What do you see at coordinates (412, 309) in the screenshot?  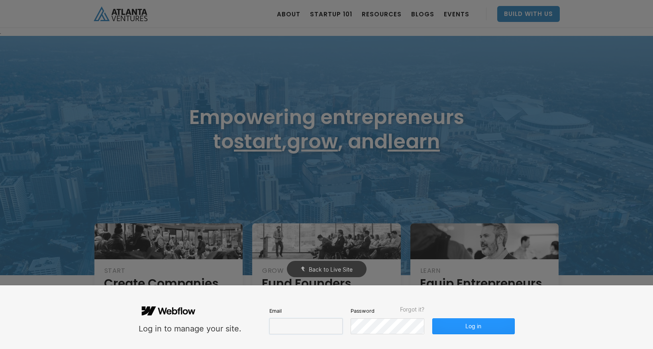 I see `span: Forgot it?` at bounding box center [412, 309].